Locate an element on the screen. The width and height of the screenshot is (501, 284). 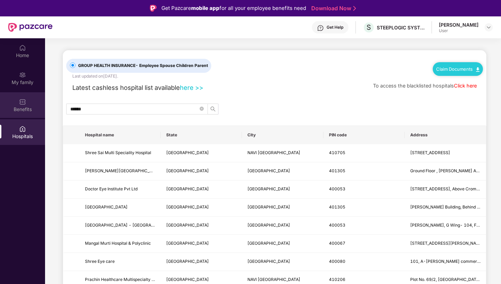
span: GROUP HEALTH INSURANCE is located at coordinates (143, 66).